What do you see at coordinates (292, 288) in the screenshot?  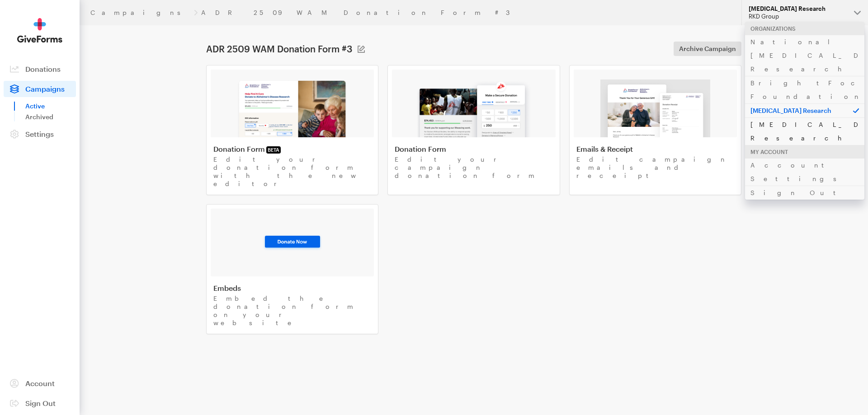 I see `h4: Embeds` at bounding box center [292, 288].